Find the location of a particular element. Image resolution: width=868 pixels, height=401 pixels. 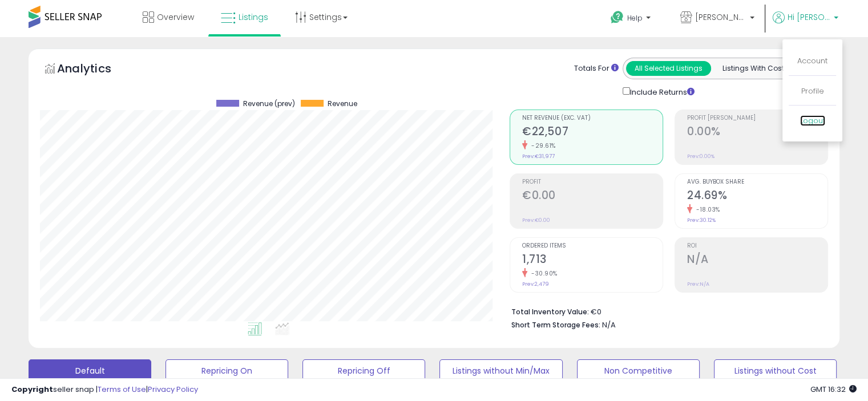

small: -30.90% is located at coordinates (542, 273).